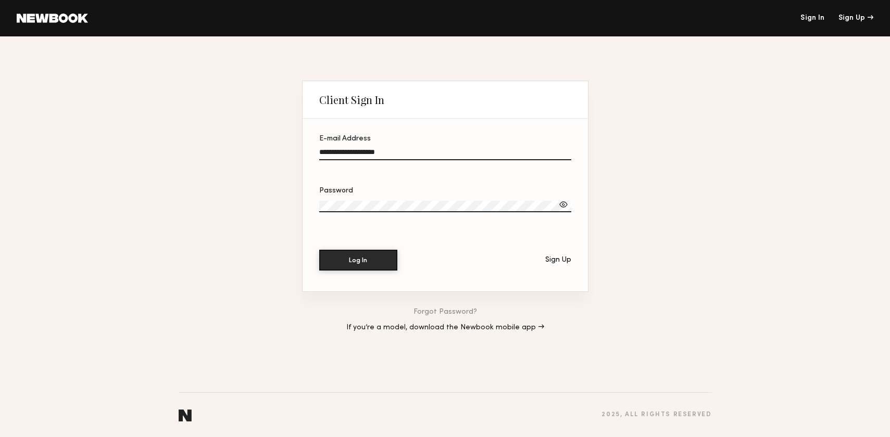 Image resolution: width=890 pixels, height=437 pixels. I want to click on div: Password, so click(445, 191).